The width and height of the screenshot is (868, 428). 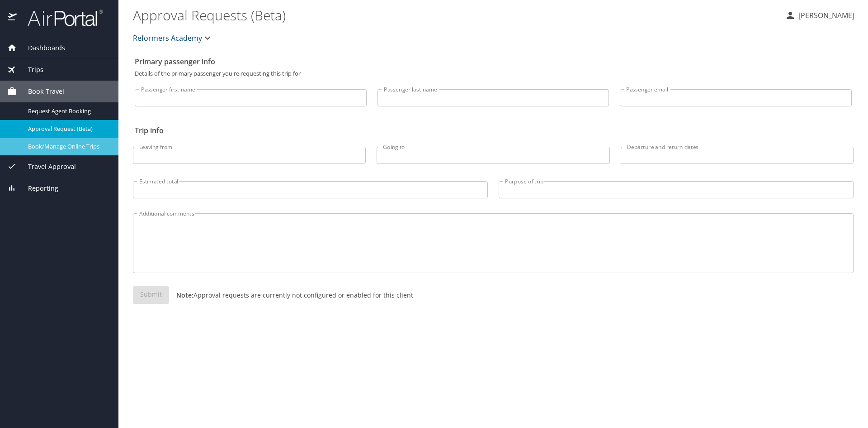 I want to click on span: Dashboards, so click(x=41, y=48).